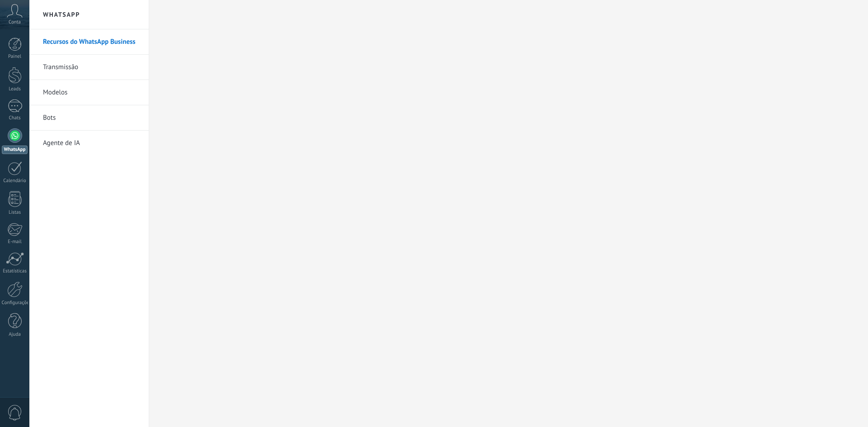  What do you see at coordinates (91, 143) in the screenshot?
I see `a: Agente de IA` at bounding box center [91, 143].